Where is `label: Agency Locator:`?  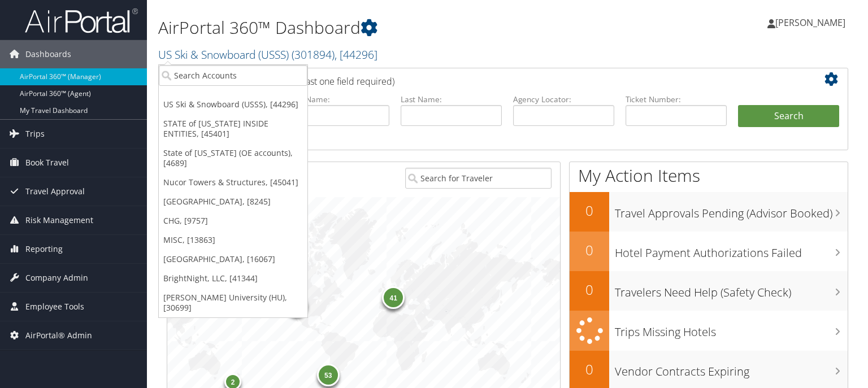
label: Agency Locator: is located at coordinates (564, 99).